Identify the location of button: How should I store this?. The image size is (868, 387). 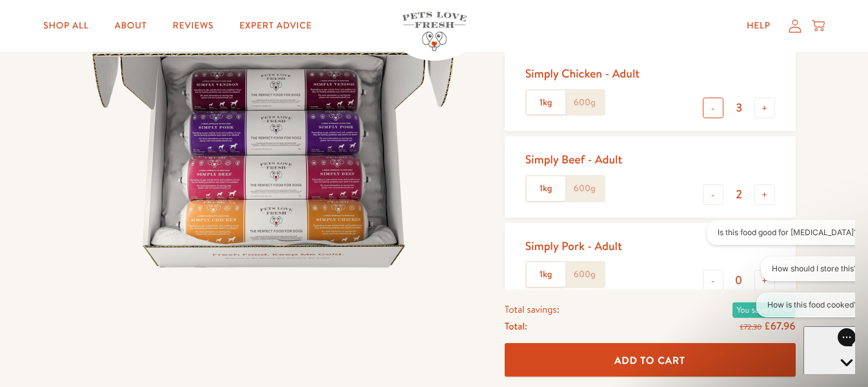
(114, 49).